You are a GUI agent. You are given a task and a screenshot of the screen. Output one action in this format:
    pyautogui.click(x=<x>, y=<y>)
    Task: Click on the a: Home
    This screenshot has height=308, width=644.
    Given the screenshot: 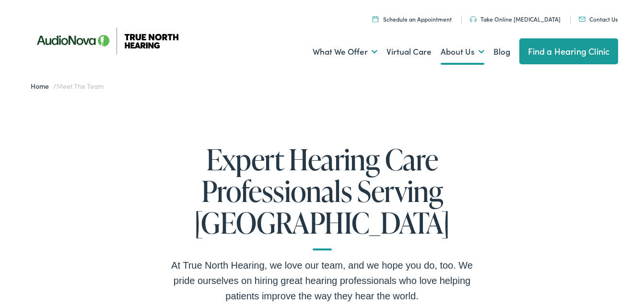 What is the action you would take?
    pyautogui.click(x=42, y=86)
    